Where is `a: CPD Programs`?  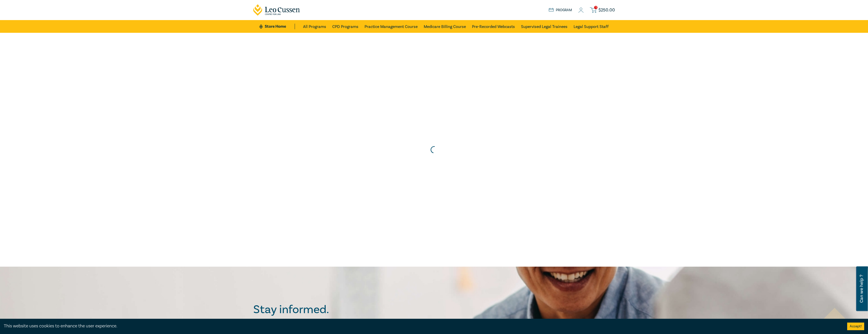
a: CPD Programs is located at coordinates (345, 26).